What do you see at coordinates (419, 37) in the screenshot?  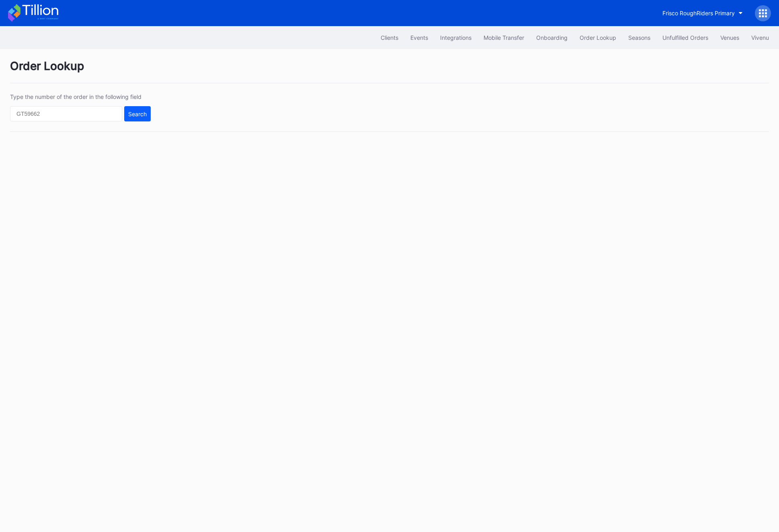 I see `button: Events` at bounding box center [419, 37].